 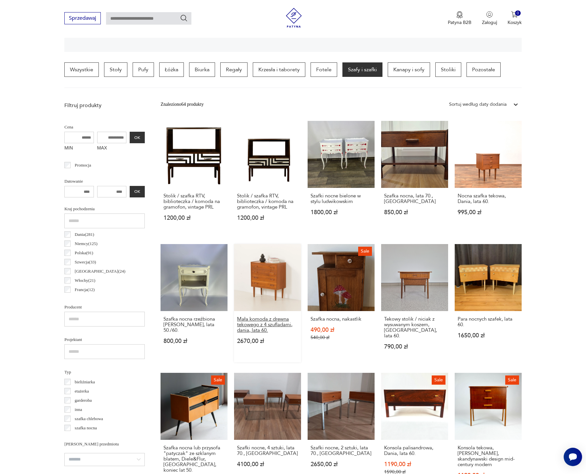 I want to click on div: Sortuj według daty dodania, so click(x=478, y=104).